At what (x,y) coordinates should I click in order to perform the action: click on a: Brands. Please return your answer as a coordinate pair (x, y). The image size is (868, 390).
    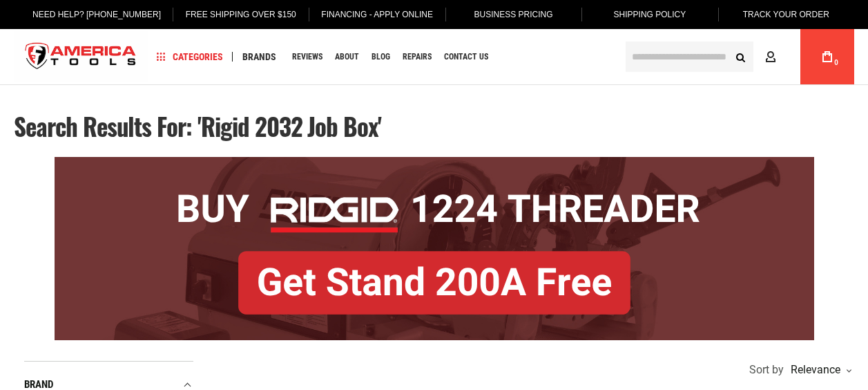
    Looking at the image, I should click on (259, 57).